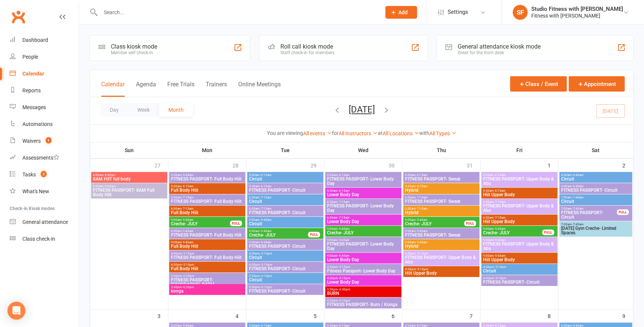 The height and width of the screenshot is (327, 644). I want to click on button: Class / Event, so click(538, 84).